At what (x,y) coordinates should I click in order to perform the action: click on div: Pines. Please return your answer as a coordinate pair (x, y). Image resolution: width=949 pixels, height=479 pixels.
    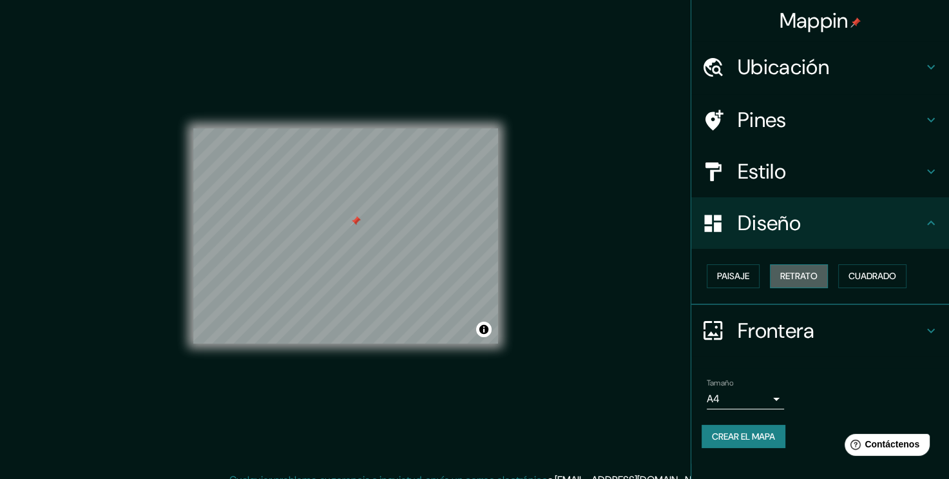
    Looking at the image, I should click on (820, 120).